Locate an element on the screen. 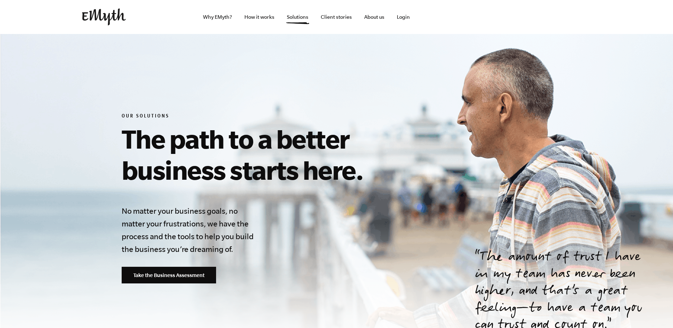  h1: The path to a better business starts here. is located at coordinates (283, 154).